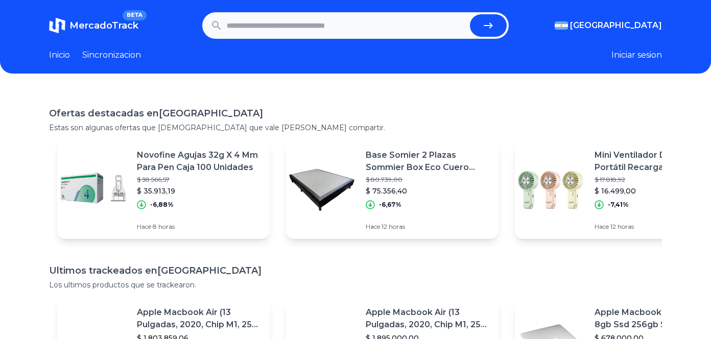  I want to click on p: Hace 12 horas, so click(428, 227).